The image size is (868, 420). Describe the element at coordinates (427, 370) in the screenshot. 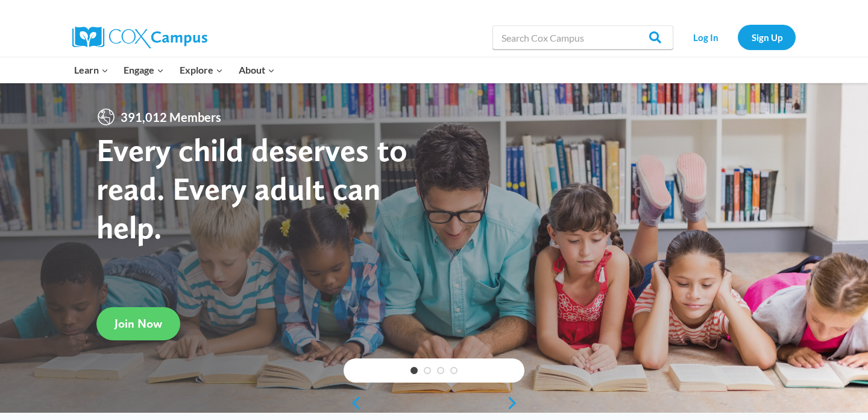

I see `a: 2` at that location.